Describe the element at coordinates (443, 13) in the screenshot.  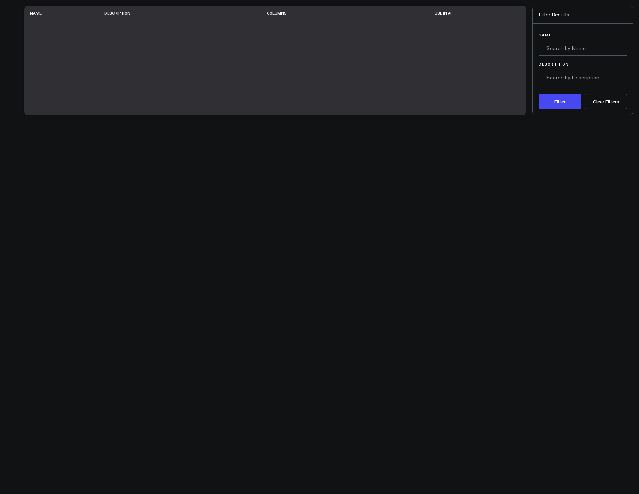
I see `th: Use in AI` at that location.